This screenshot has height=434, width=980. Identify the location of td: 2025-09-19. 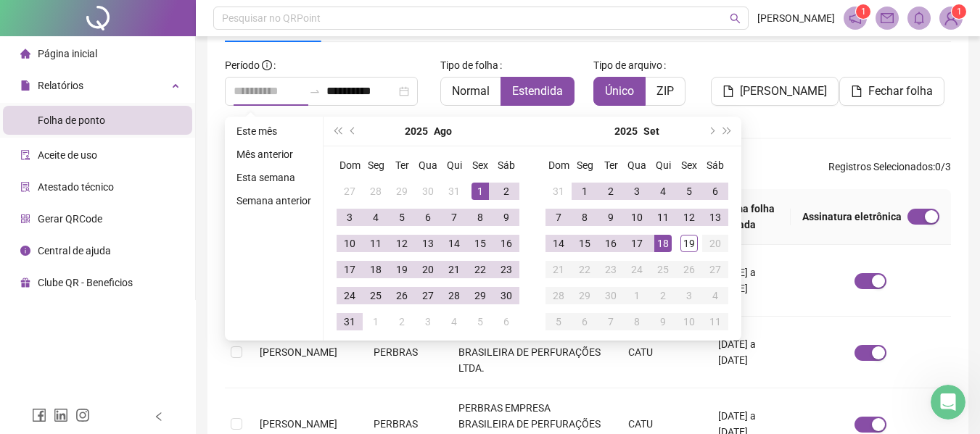
(689, 244).